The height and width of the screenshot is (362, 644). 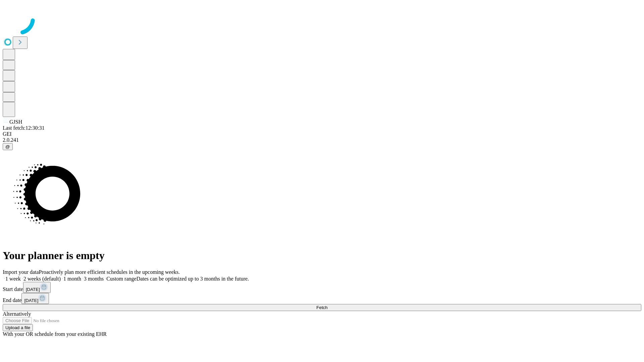 I want to click on span: 1 week, so click(x=13, y=279).